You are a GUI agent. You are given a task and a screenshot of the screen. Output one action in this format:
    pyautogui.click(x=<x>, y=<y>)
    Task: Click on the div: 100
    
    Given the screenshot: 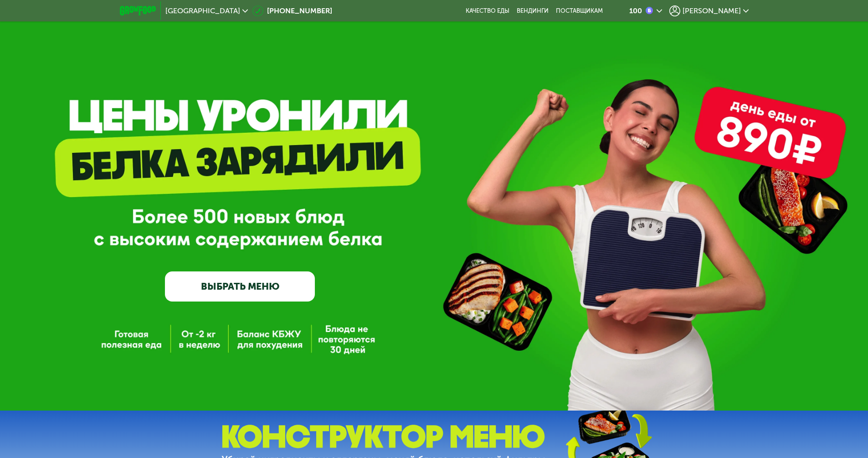 What is the action you would take?
    pyautogui.click(x=636, y=11)
    